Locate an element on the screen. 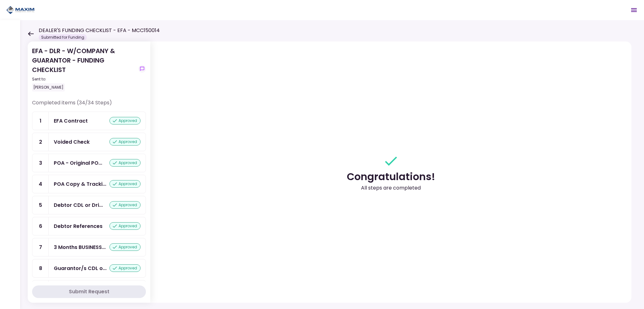 This screenshot has height=309, width=644. button: Open menu is located at coordinates (634, 10).